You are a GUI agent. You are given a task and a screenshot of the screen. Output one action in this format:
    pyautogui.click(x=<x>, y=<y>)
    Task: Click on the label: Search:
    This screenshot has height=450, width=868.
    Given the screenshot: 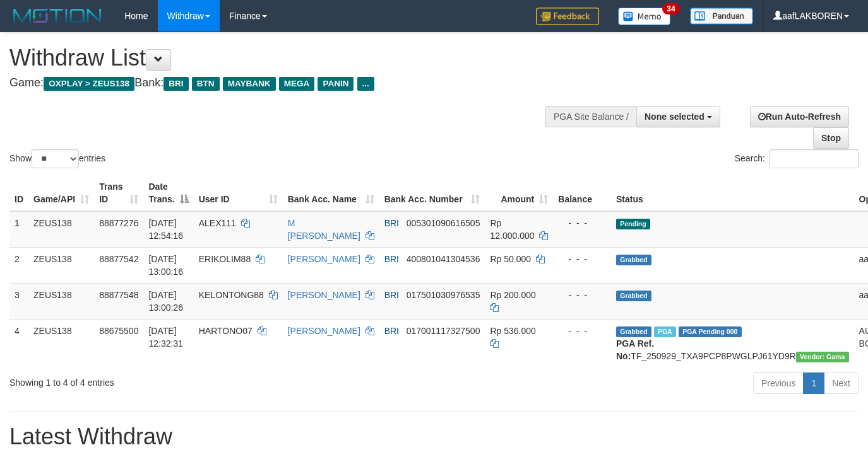 What is the action you would take?
    pyautogui.click(x=796, y=159)
    